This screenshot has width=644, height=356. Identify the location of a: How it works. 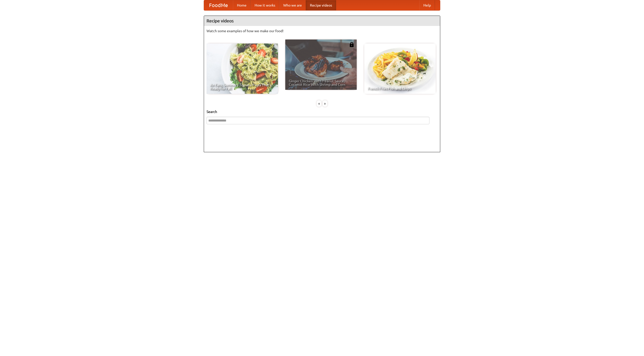
(265, 5).